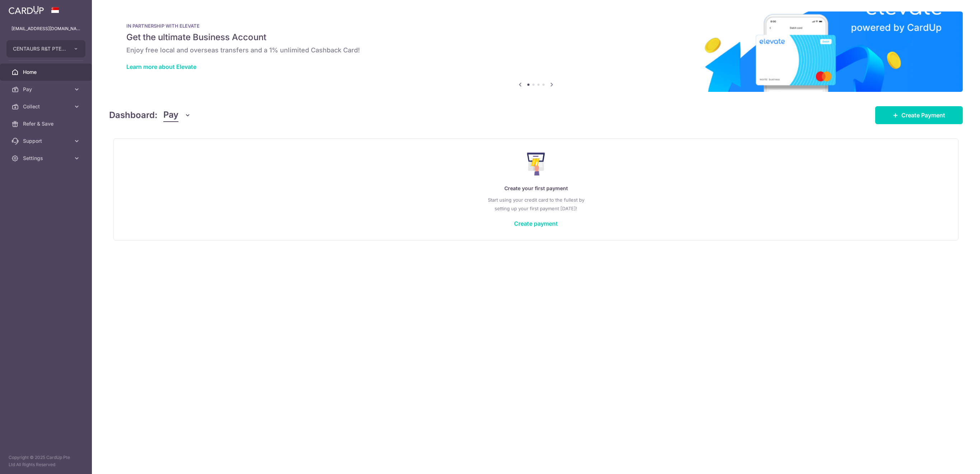  I want to click on span: Settings, so click(46, 158).